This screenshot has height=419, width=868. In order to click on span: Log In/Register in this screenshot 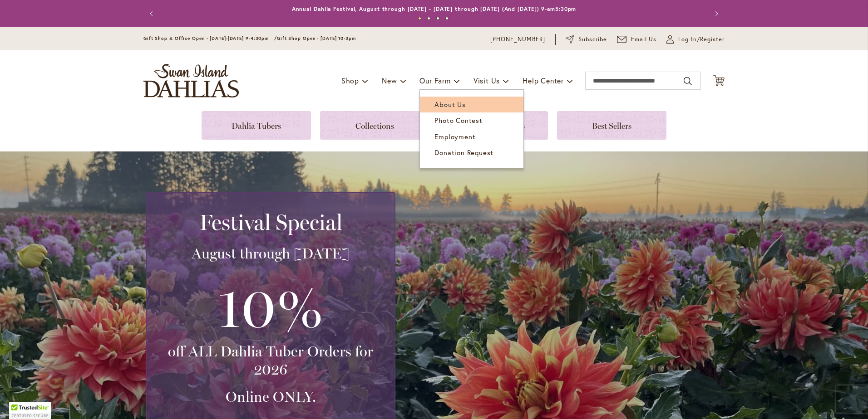, I will do `click(701, 39)`.